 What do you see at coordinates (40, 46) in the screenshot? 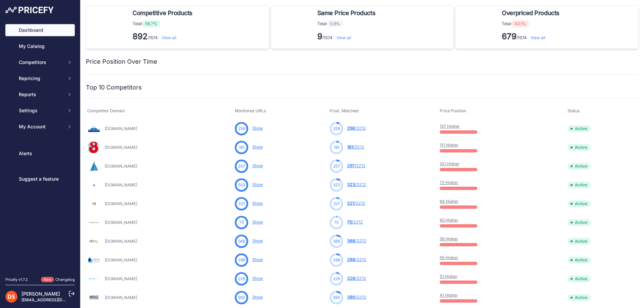
I see `a: My Catalog` at bounding box center [40, 46].